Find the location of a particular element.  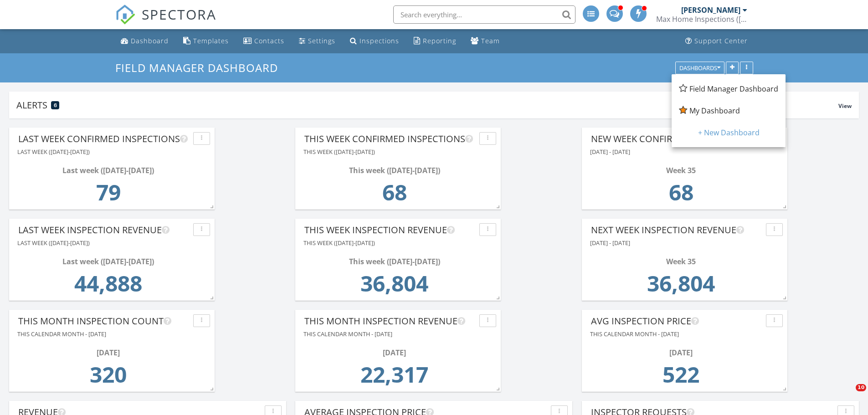

div: Last week inspection revenue is located at coordinates (104, 230).